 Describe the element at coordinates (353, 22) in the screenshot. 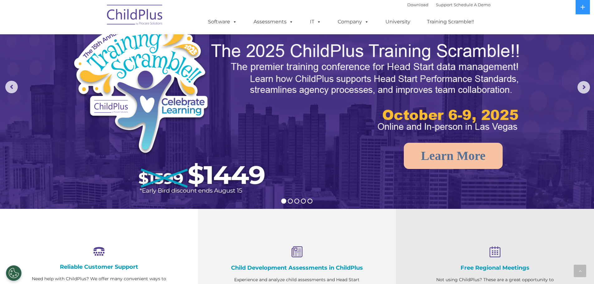

I see `a: Company` at that location.